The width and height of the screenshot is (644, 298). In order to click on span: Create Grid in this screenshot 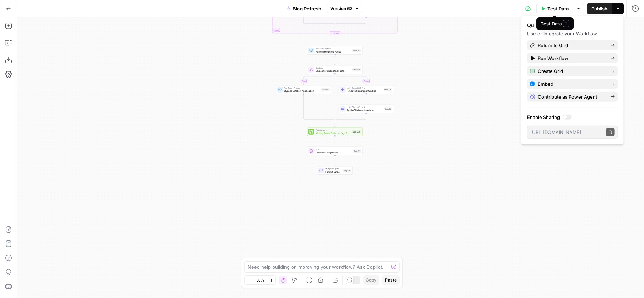, I will do `click(571, 71)`.